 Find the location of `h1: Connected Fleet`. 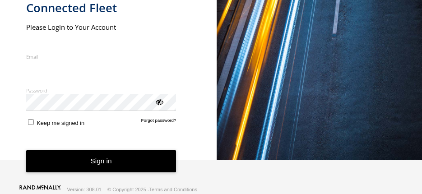

h1: Connected Fleet is located at coordinates (101, 8).